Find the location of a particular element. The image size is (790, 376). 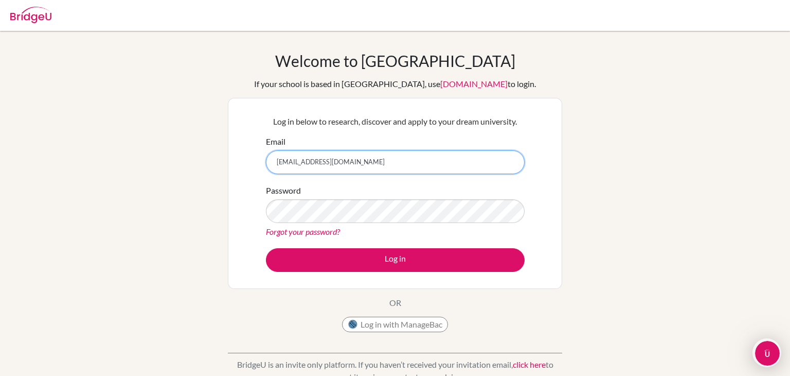

button: Log in is located at coordinates (395, 260).